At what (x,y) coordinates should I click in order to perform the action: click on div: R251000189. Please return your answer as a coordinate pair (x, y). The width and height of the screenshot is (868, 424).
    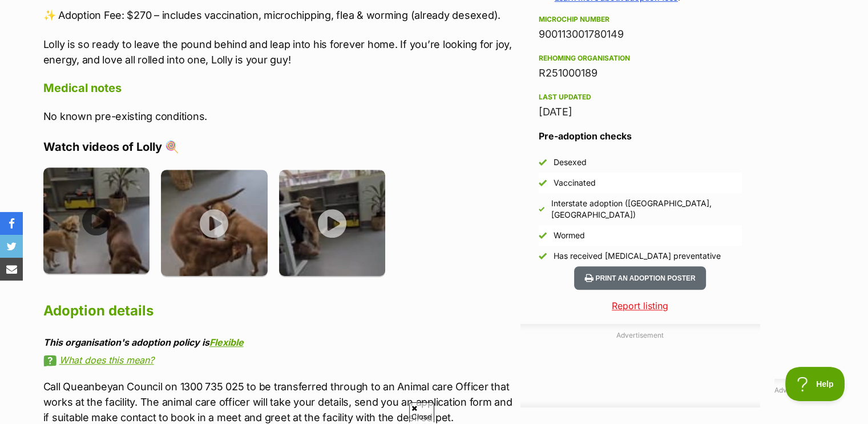
    Looking at the image, I should click on (641, 73).